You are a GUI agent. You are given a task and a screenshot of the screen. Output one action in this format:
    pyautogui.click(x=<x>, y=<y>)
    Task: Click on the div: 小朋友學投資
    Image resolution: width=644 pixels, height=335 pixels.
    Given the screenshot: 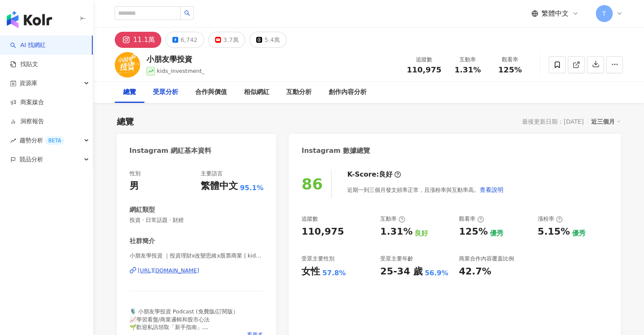 What is the action you would take?
    pyautogui.click(x=176, y=59)
    